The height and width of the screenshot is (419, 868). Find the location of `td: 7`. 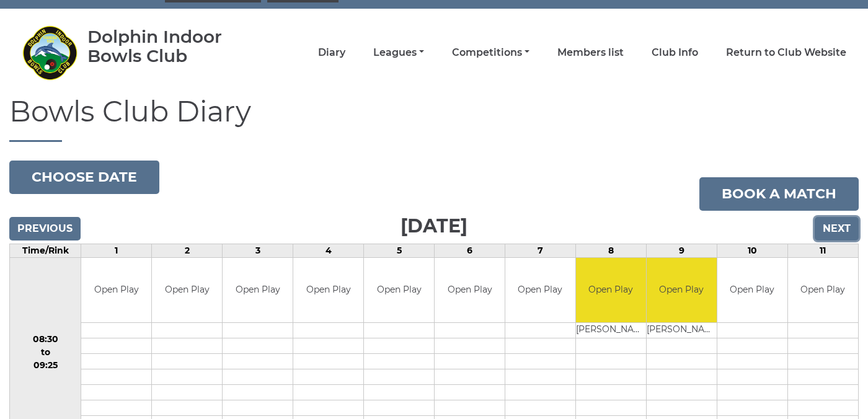

td: 7 is located at coordinates (541, 250).